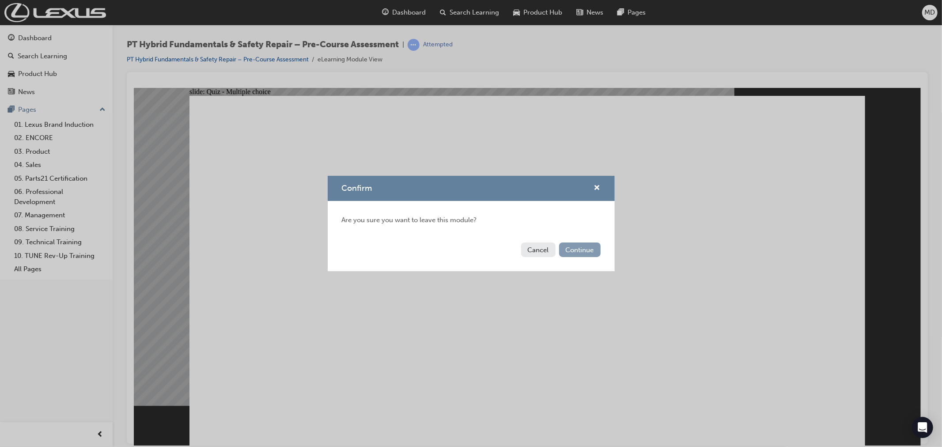 The image size is (942, 447). What do you see at coordinates (597, 188) in the screenshot?
I see `button: cross-icon` at bounding box center [597, 188].